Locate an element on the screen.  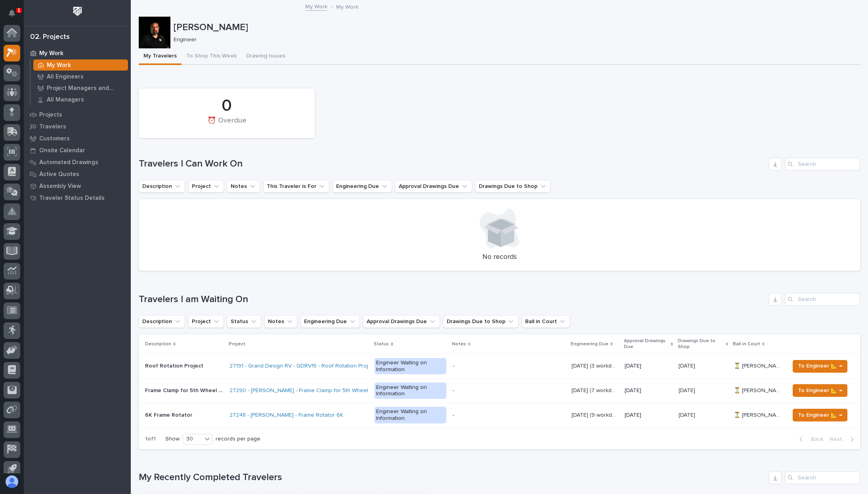
a: 27191 - Grand Design RV - GDRV15 - Roof Rotation Project is located at coordinates (303, 366).